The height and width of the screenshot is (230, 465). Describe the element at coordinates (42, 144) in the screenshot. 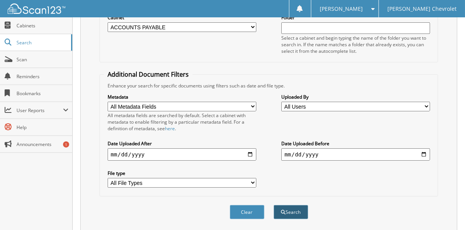

I see `span: Announcements` at that location.